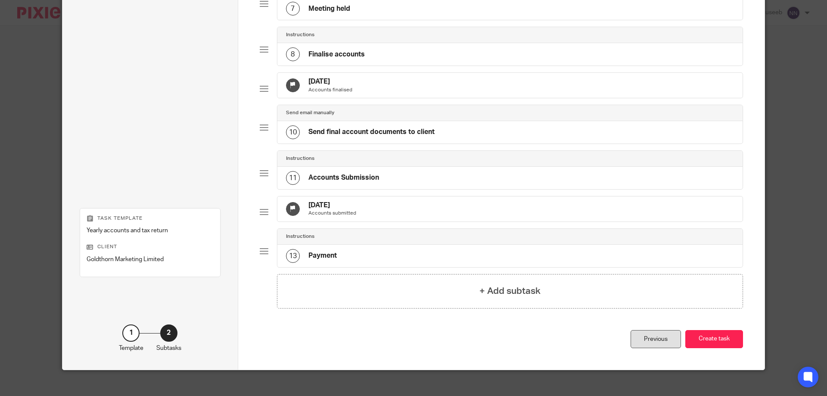 This screenshot has height=396, width=827. Describe the element at coordinates (169, 348) in the screenshot. I see `p: Subtasks` at that location.